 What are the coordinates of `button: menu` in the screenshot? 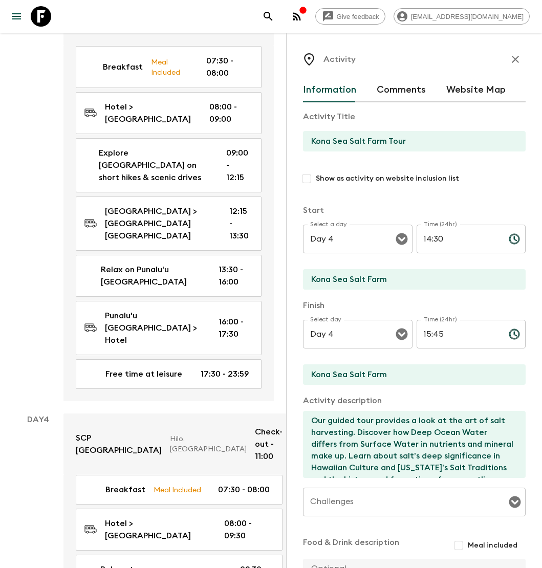 It's located at (16, 16).